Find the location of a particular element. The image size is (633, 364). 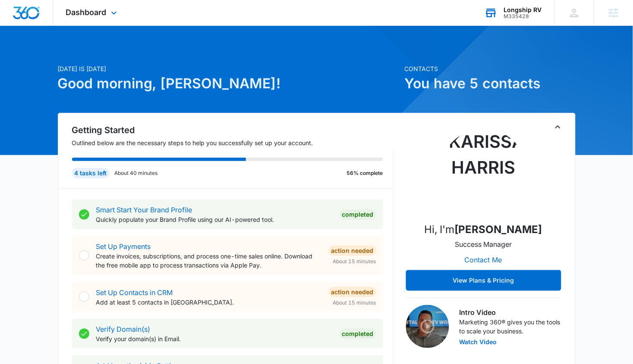

span: Dashboard is located at coordinates (86, 12).